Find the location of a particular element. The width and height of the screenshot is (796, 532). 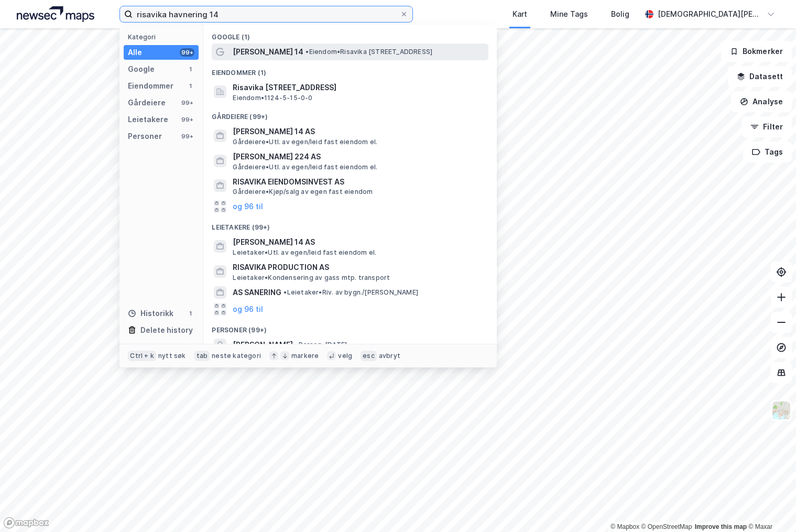

div: velg is located at coordinates (344, 356).